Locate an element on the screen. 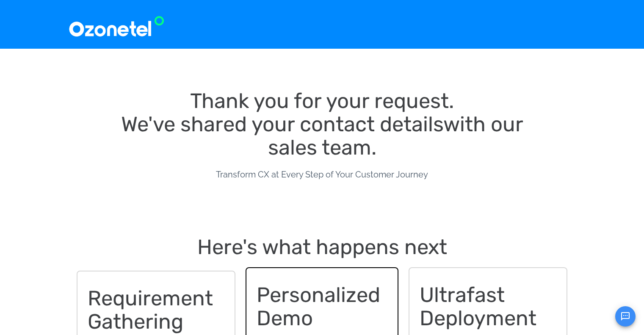 This screenshot has width=644, height=335. span: Thank you for your request. is located at coordinates (322, 101).